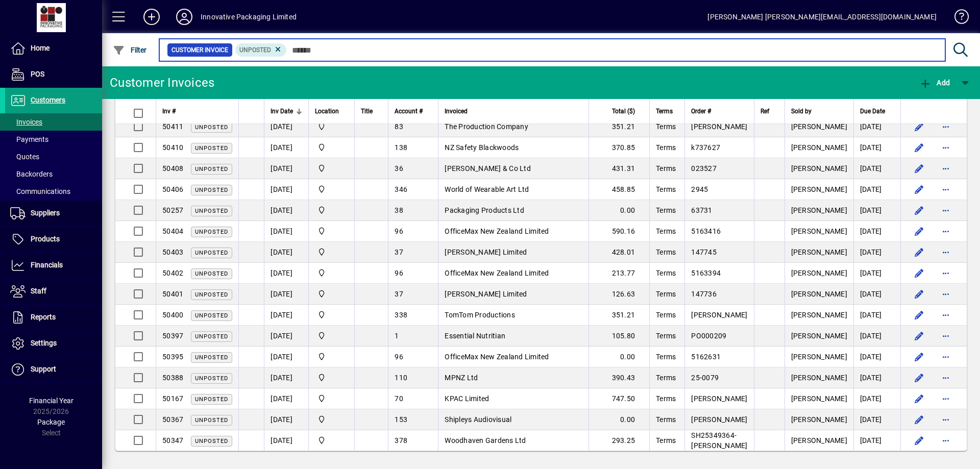 This screenshot has height=469, width=980. I want to click on span: 50411, so click(172, 127).